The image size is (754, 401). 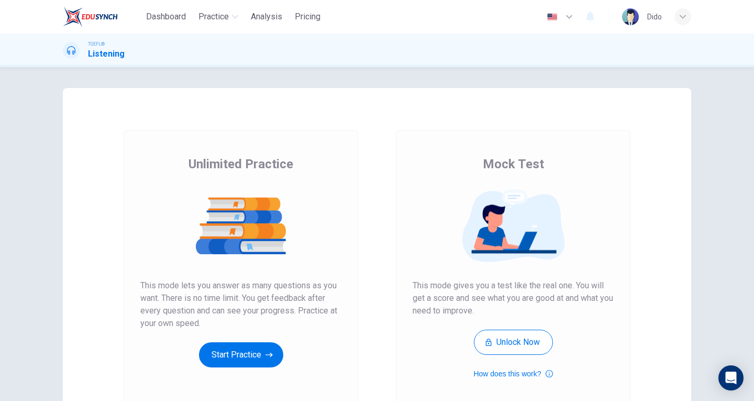 What do you see at coordinates (102, 17) in the screenshot?
I see `a: EduSynch logo` at bounding box center [102, 17].